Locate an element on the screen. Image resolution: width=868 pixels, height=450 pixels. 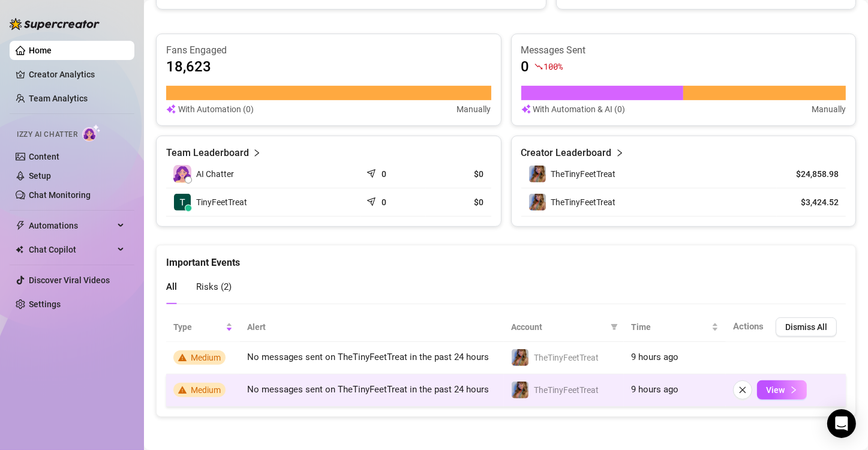
article: With Automation & AI (0) is located at coordinates (579, 109).